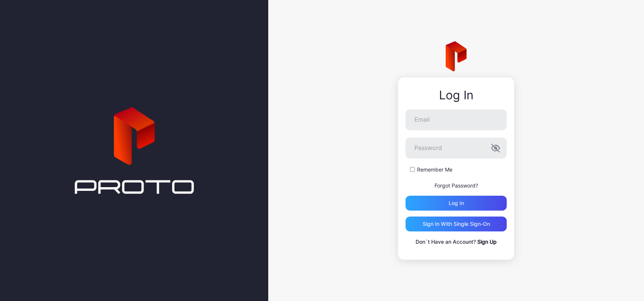 Image resolution: width=644 pixels, height=301 pixels. I want to click on button: Password, so click(496, 148).